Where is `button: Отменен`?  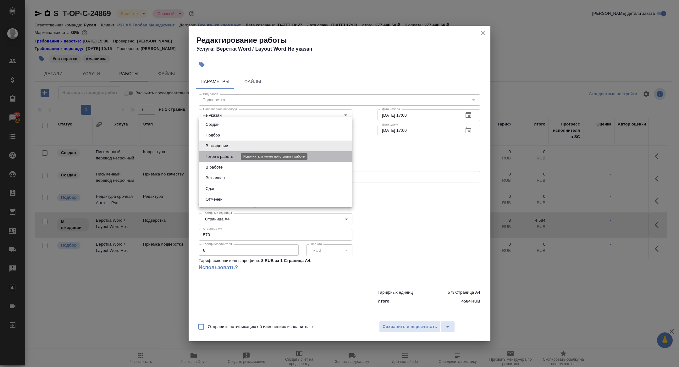
button: Отменен is located at coordinates (214, 199).